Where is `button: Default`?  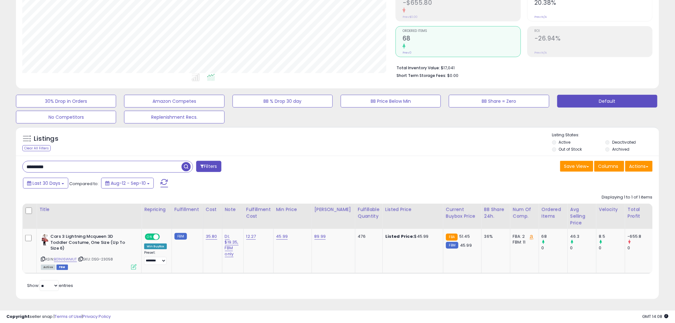 button: Default is located at coordinates (608, 101).